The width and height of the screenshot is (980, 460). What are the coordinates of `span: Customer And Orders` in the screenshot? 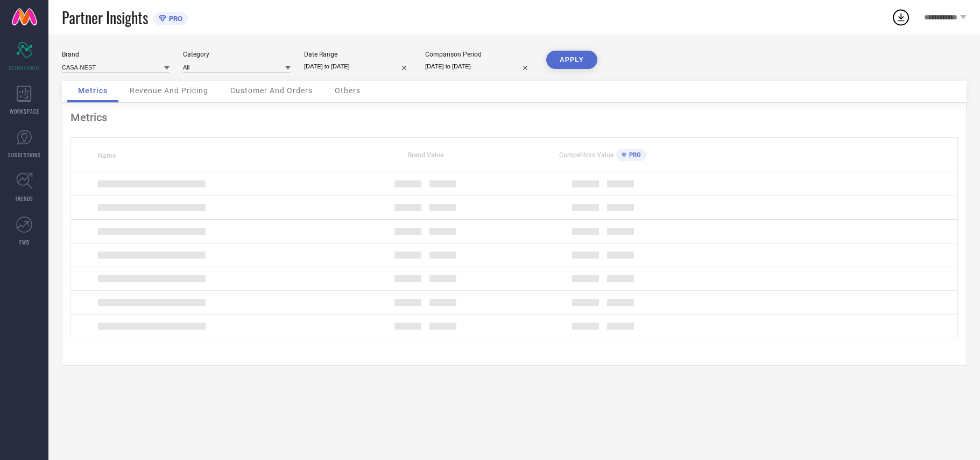 It's located at (271, 90).